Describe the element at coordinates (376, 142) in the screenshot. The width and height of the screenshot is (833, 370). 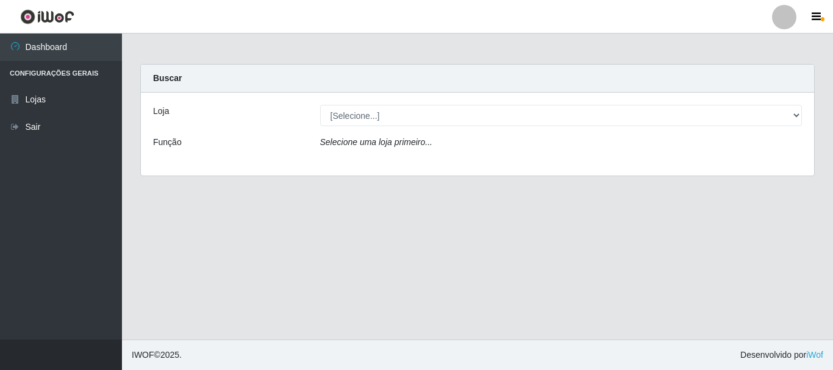
I see `i: Selecione uma loja primeiro...` at that location.